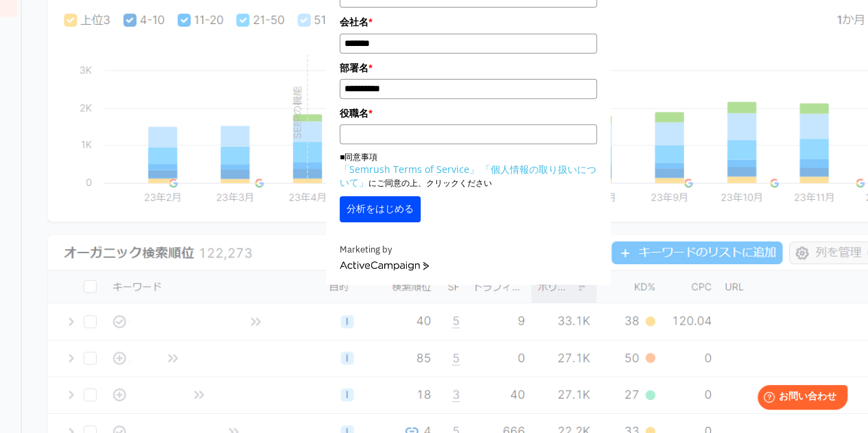 Image resolution: width=868 pixels, height=433 pixels. What do you see at coordinates (468, 113) in the screenshot?
I see `label: 役職名` at bounding box center [468, 113].